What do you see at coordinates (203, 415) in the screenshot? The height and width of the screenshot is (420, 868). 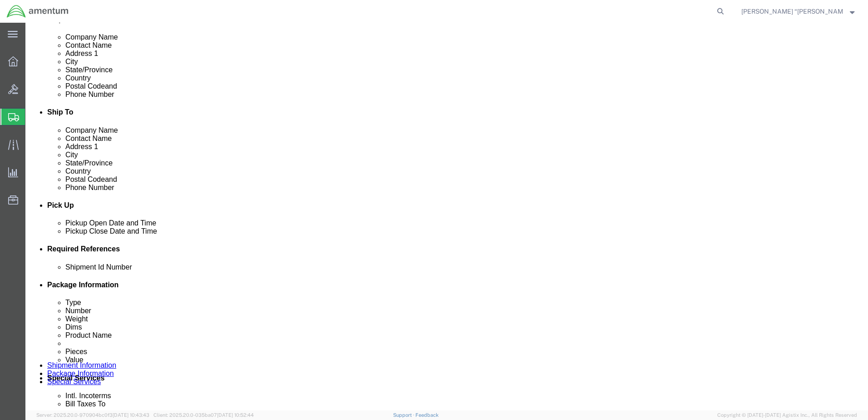 I see `span: Client: 2025.20.0-035ba07` at bounding box center [203, 415].